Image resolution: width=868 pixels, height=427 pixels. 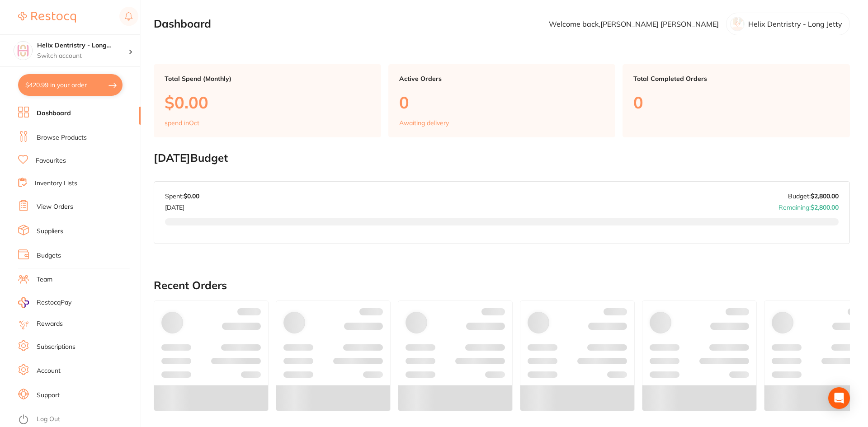 I want to click on p: spend in Oct, so click(x=182, y=123).